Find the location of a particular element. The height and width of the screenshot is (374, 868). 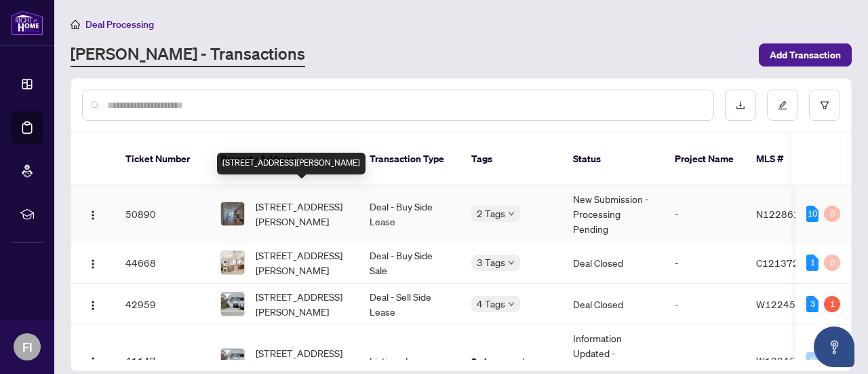

span: FI is located at coordinates (27, 346).